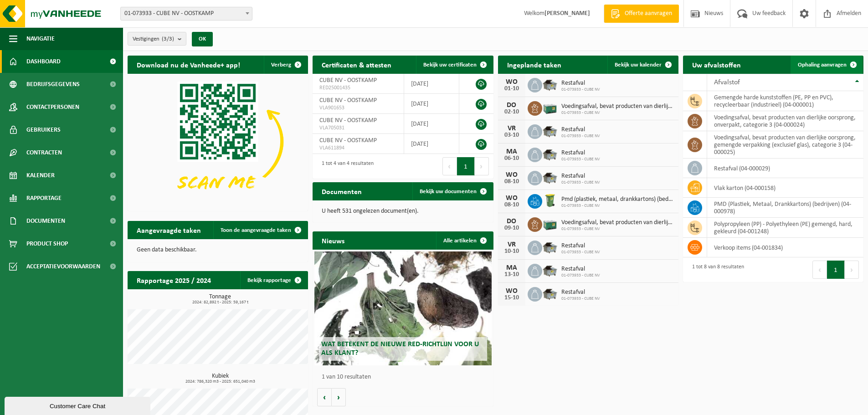 This screenshot has width=868, height=415. I want to click on span: Vestigingen, so click(153, 39).